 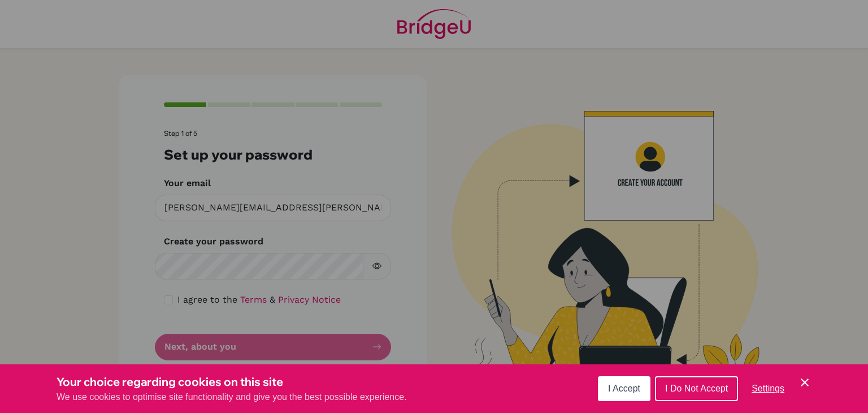 I want to click on span: I Accept, so click(x=624, y=388).